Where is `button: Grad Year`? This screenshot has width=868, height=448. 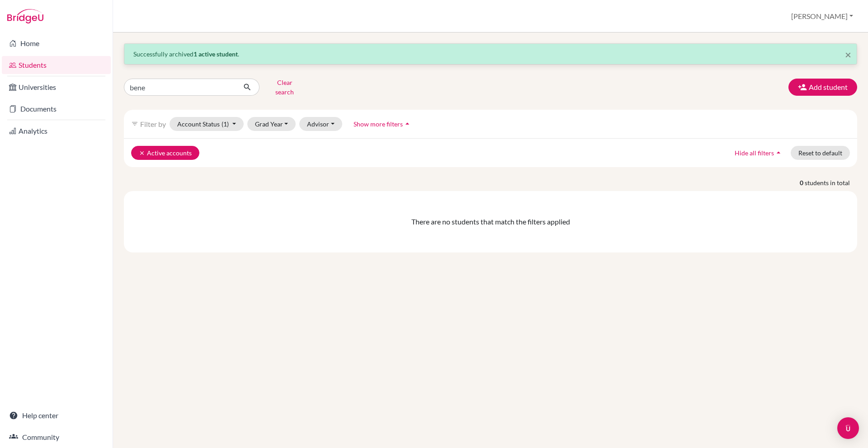
button: Grad Year is located at coordinates (271, 124).